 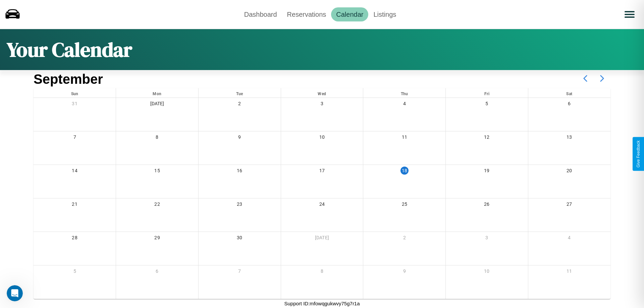 I want to click on div: 17, so click(x=322, y=172).